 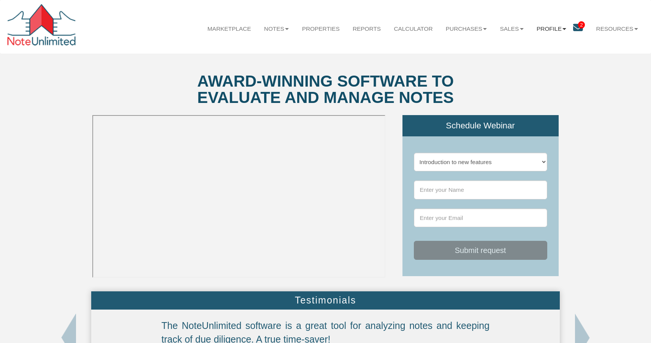 What do you see at coordinates (582, 29) in the screenshot?
I see `a: 2` at bounding box center [582, 29].